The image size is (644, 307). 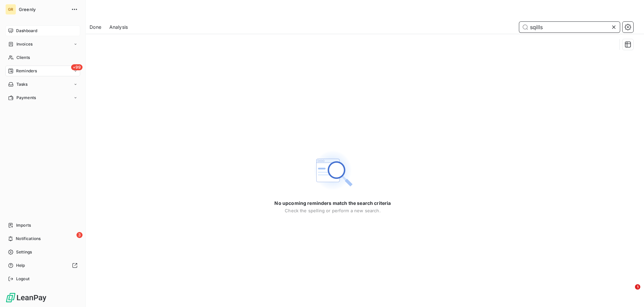 I want to click on span: Done, so click(x=95, y=27).